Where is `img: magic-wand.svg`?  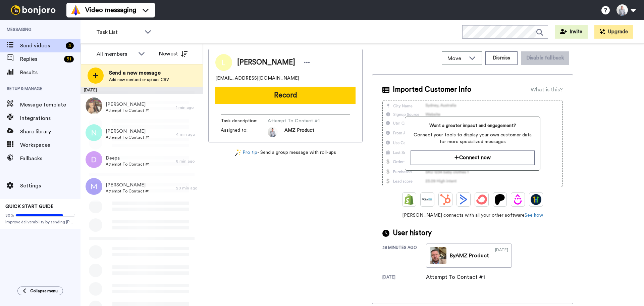 img: magic-wand.svg is located at coordinates (238, 152).